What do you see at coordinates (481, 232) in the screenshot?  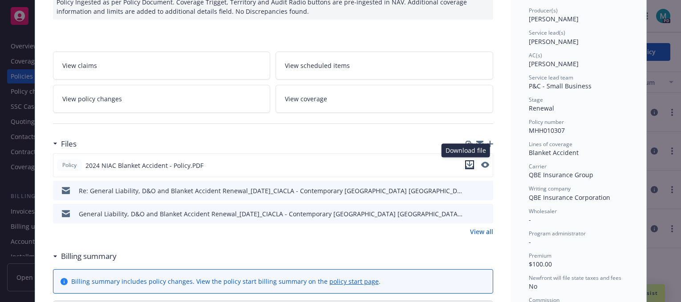 I see `a: View all` at bounding box center [481, 232].